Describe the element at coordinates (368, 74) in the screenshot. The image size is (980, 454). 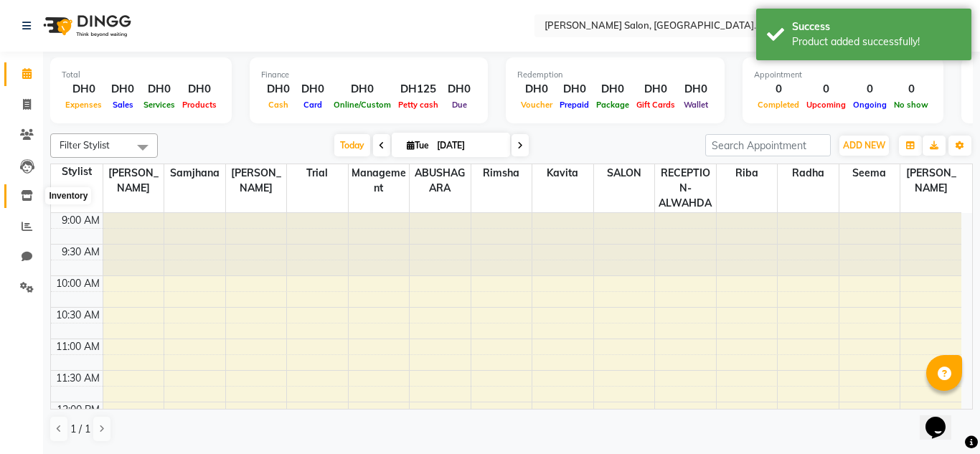
I see `div: Finance` at that location.